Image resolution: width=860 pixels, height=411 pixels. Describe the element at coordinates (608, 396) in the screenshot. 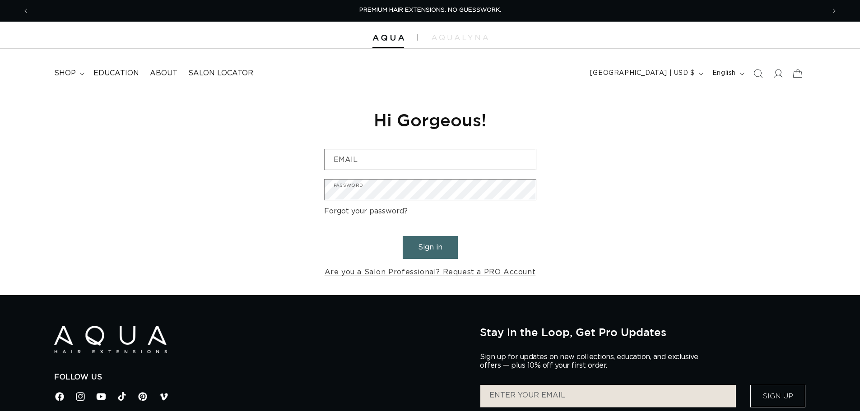

I see `input: ENTER YOUR EMAIL` at that location.